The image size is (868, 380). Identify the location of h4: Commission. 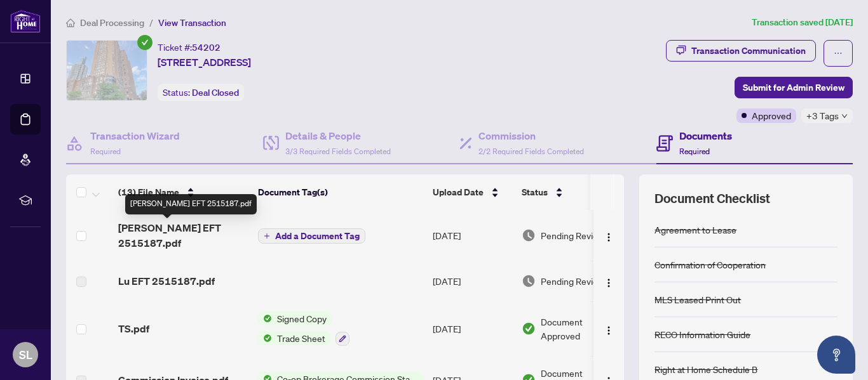
(531, 136).